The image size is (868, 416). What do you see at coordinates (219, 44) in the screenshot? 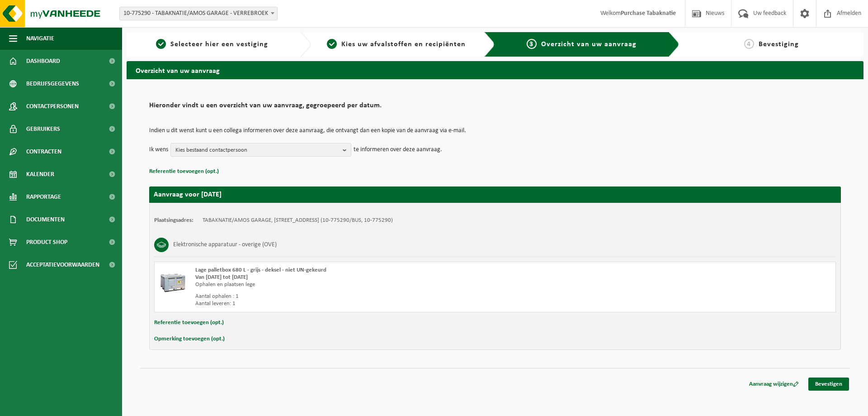
I see `span: Selecteer hier een vestiging` at bounding box center [219, 44].